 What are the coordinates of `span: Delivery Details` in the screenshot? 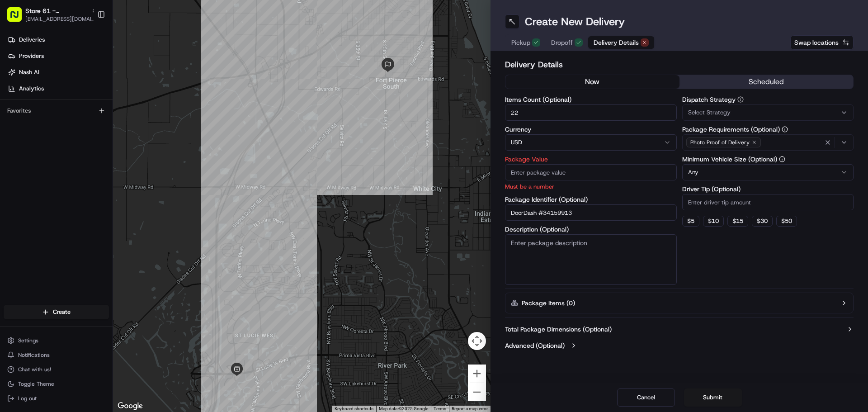 It's located at (616, 42).